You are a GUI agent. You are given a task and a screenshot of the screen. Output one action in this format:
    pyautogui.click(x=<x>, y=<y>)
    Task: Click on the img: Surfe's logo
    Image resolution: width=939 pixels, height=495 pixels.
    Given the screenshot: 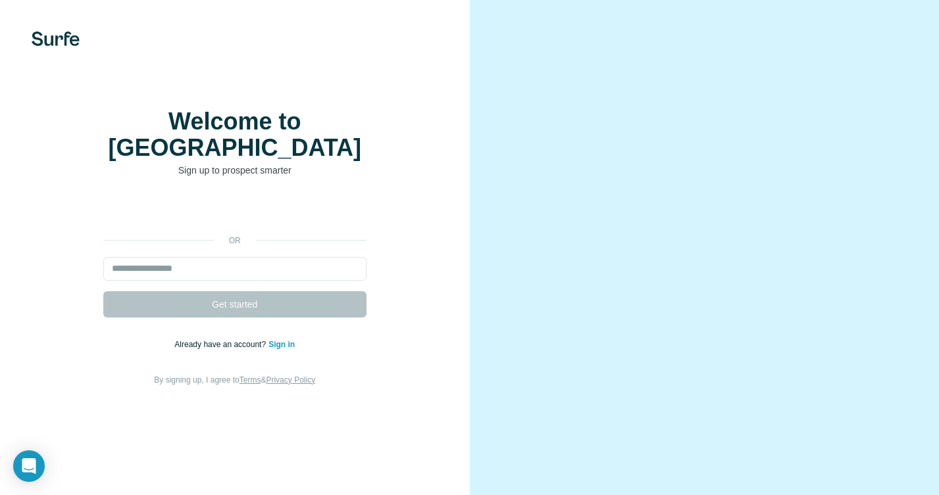 What is the action you would take?
    pyautogui.click(x=55, y=39)
    